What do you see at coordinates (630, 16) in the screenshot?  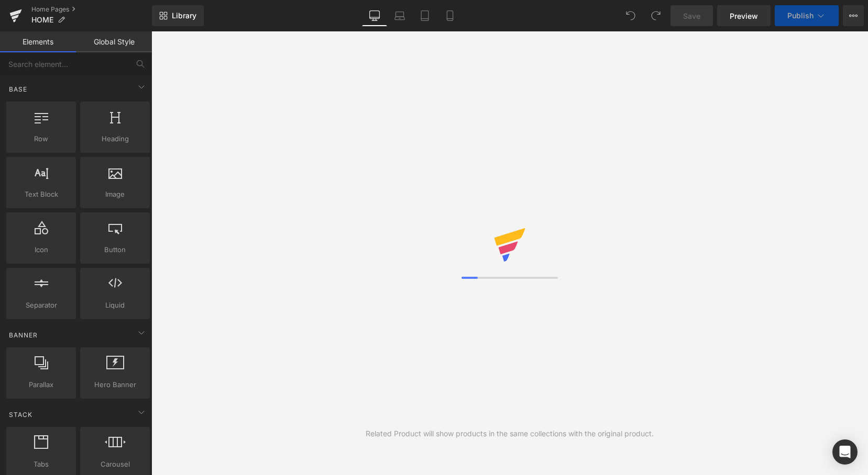 I see `button: Undo` at bounding box center [630, 16].